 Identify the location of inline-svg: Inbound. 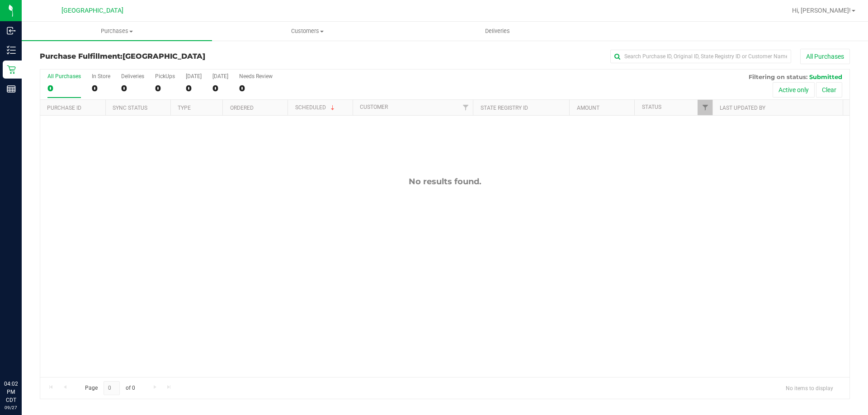
(11, 31).